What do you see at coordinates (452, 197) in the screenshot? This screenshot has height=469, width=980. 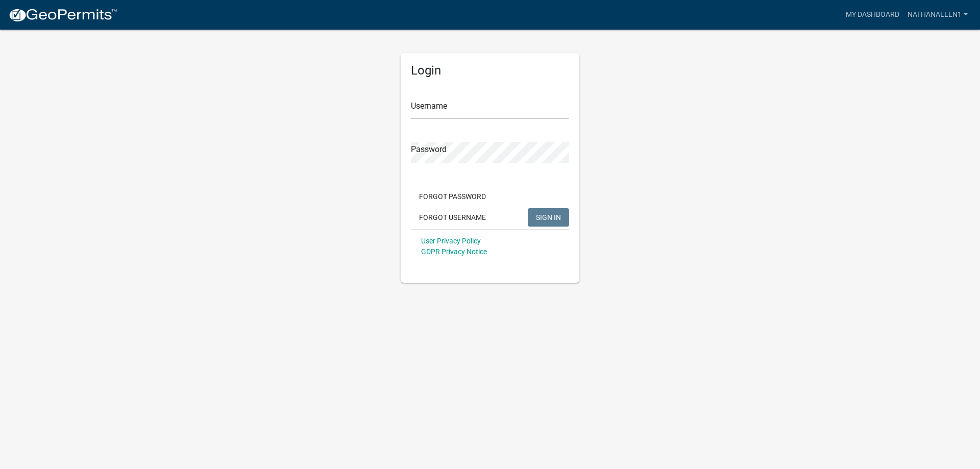 I see `button: Forgot Password` at bounding box center [452, 197].